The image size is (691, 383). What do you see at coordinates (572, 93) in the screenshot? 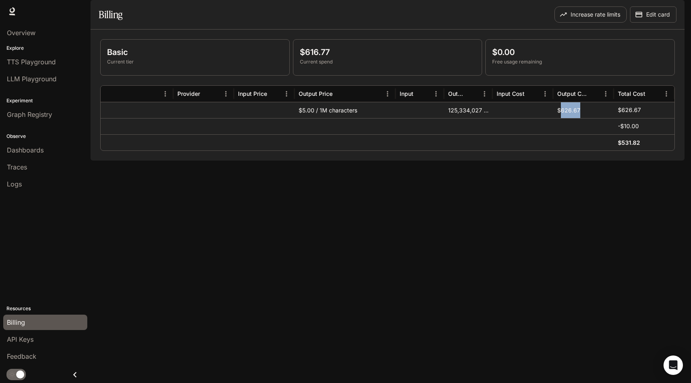
I see `div: Output Cost` at bounding box center [572, 93].